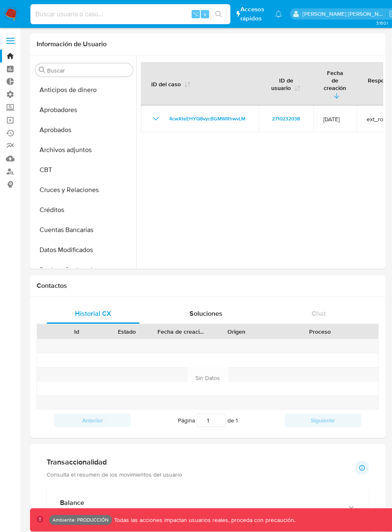  I want to click on p: Todas las acciones impactan usuarios reales, proceda con precaución., so click(203, 520).